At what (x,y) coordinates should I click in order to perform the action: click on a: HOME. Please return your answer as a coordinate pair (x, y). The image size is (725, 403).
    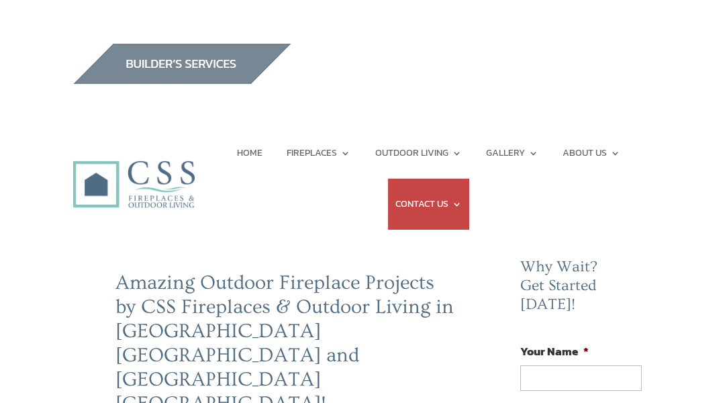
    Looking at the image, I should click on (250, 153).